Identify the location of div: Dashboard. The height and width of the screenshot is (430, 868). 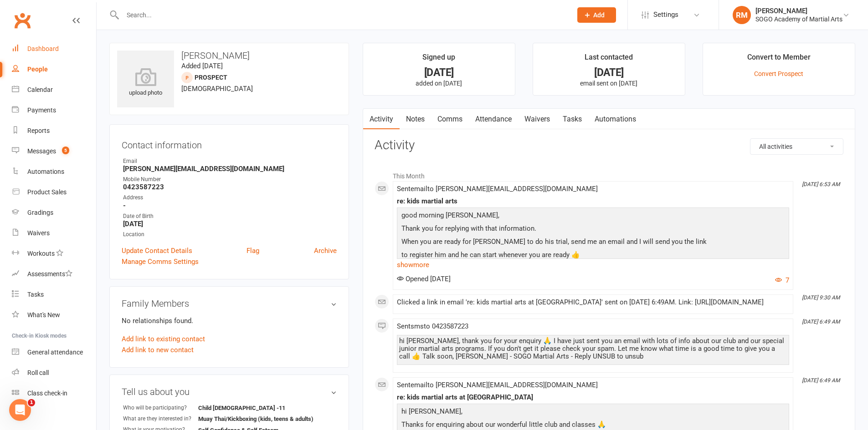
(43, 49).